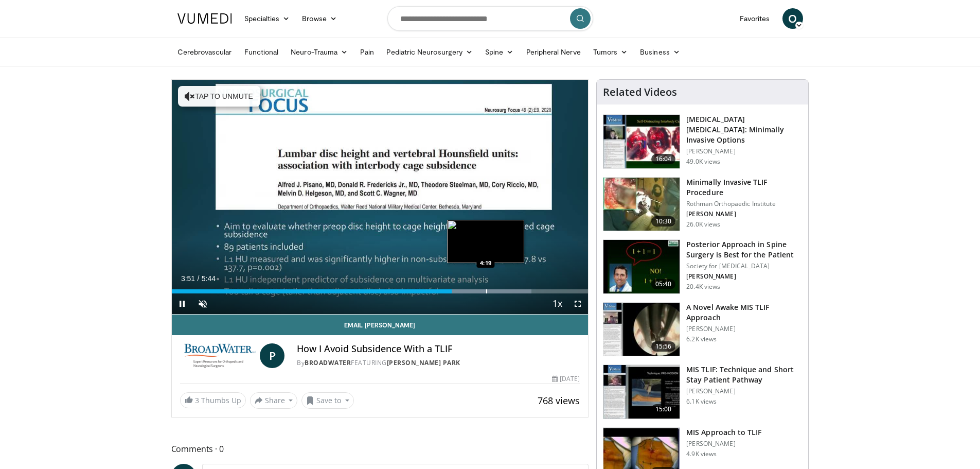 The height and width of the screenshot is (469, 980). Describe the element at coordinates (744, 312) in the screenshot. I see `h3: A Novel Awake MIS TLIF Approach` at that location.